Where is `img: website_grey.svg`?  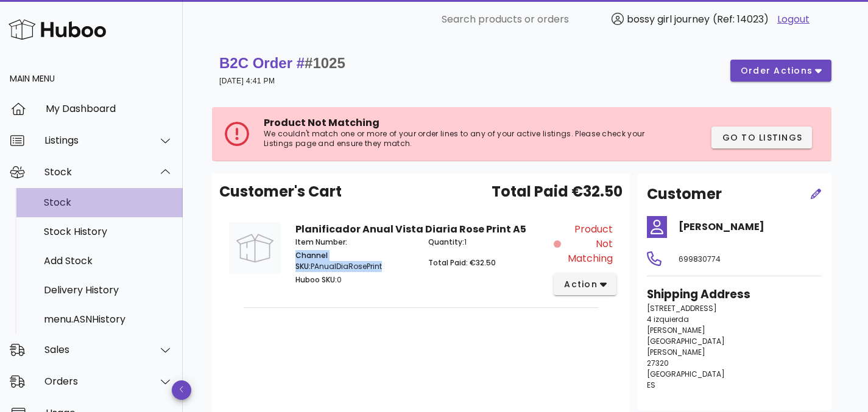
img: website_grey.svg is located at coordinates (24, 36).